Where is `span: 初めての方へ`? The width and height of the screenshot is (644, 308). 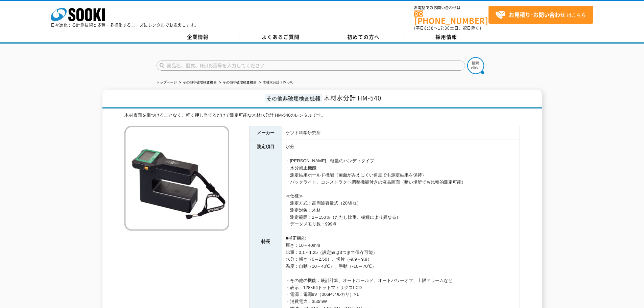
span: 初めての方へ is located at coordinates (363, 37).